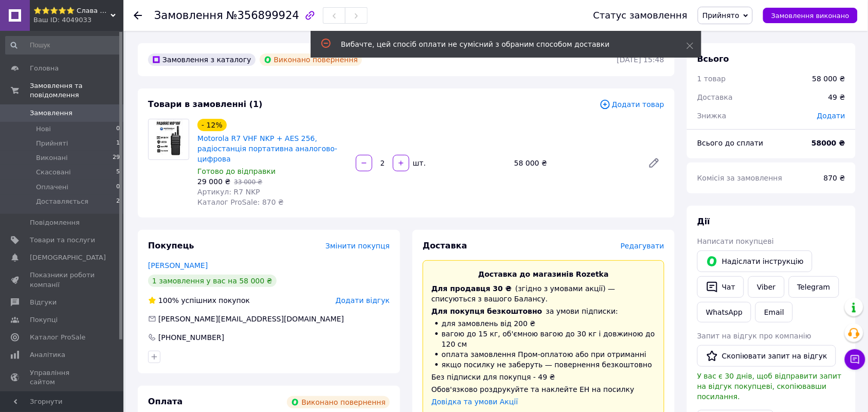 The width and height of the screenshot is (868, 412). Describe the element at coordinates (855, 360) in the screenshot. I see `button: Чат з покупцем` at that location.